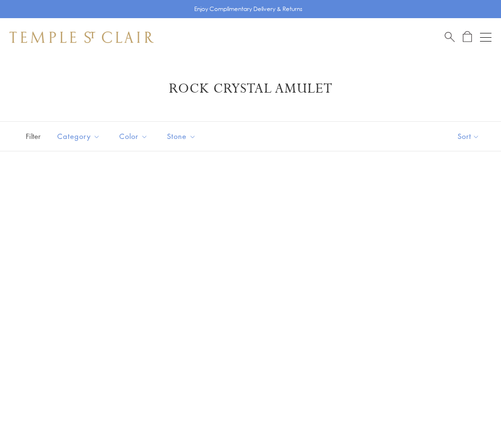 The height and width of the screenshot is (424, 501). What do you see at coordinates (80, 136) in the screenshot?
I see `span: Category` at bounding box center [80, 136].